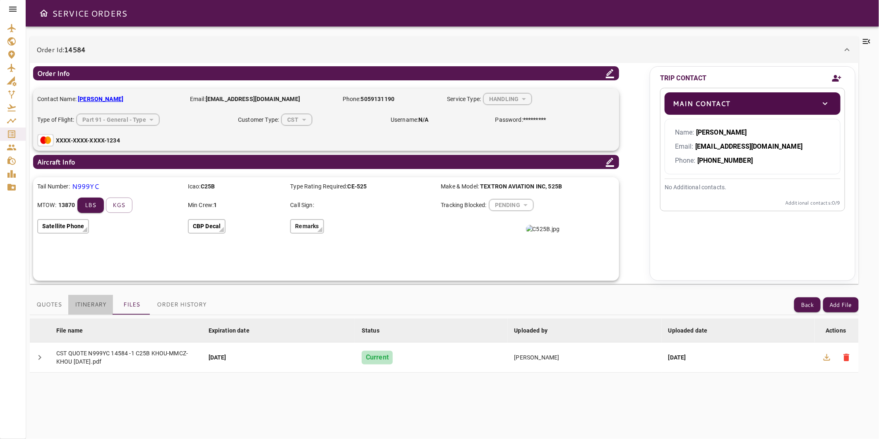 The image size is (879, 439). I want to click on div: Status, so click(370, 330).